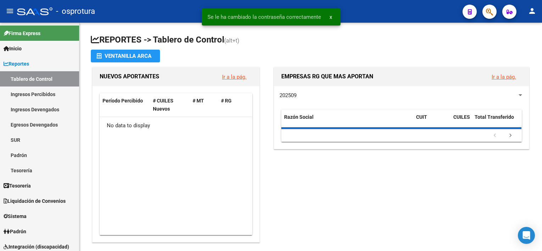  I want to click on span: Se le ha cambiado la contraseña correctamente, so click(264, 17).